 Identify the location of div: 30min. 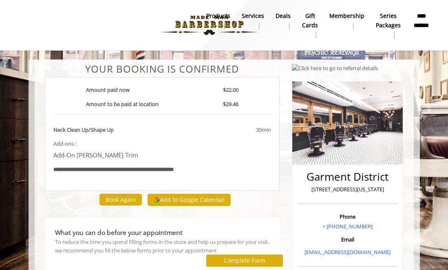
(239, 130).